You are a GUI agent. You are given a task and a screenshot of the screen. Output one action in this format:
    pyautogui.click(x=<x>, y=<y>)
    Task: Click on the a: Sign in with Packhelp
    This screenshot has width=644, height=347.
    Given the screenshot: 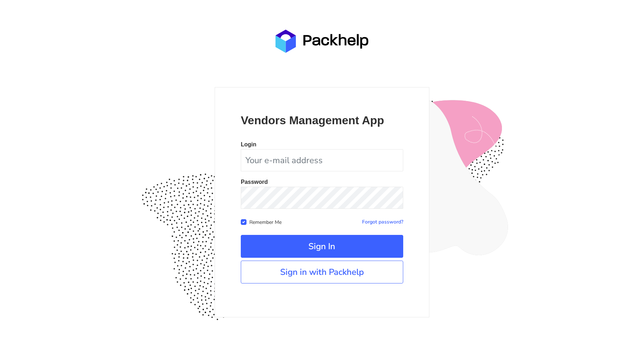 What is the action you would take?
    pyautogui.click(x=322, y=272)
    